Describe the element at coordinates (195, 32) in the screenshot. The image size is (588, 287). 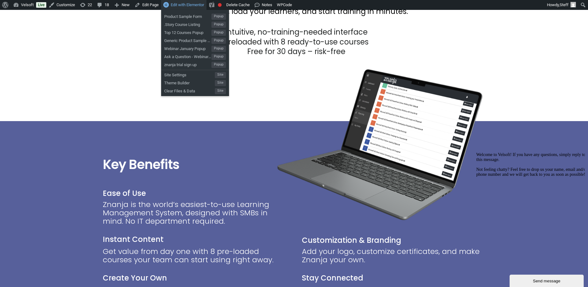
I see `a: Top 12 Courses PopupPopup` at that location.